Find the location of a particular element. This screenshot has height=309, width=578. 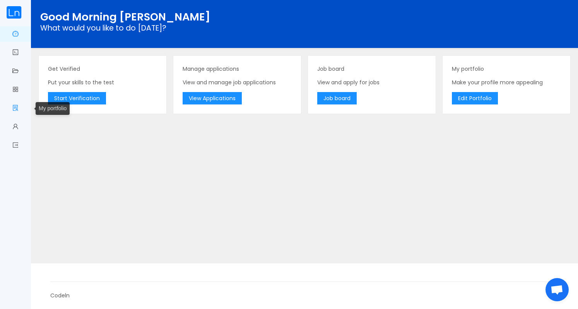

button: Start Verification is located at coordinates (77, 98).